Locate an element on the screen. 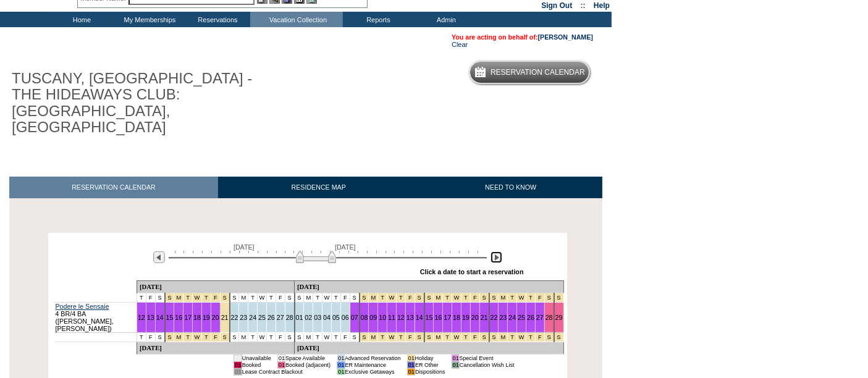 The image size is (868, 378). td: Cancellation Wish List is located at coordinates (486, 365).